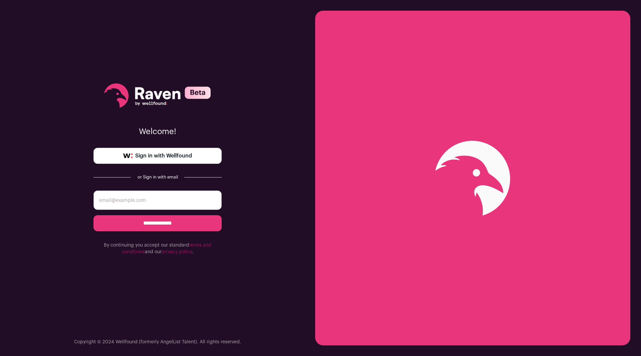 The width and height of the screenshot is (641, 356). Describe the element at coordinates (164, 156) in the screenshot. I see `span: Sign in with Wellfound` at that location.